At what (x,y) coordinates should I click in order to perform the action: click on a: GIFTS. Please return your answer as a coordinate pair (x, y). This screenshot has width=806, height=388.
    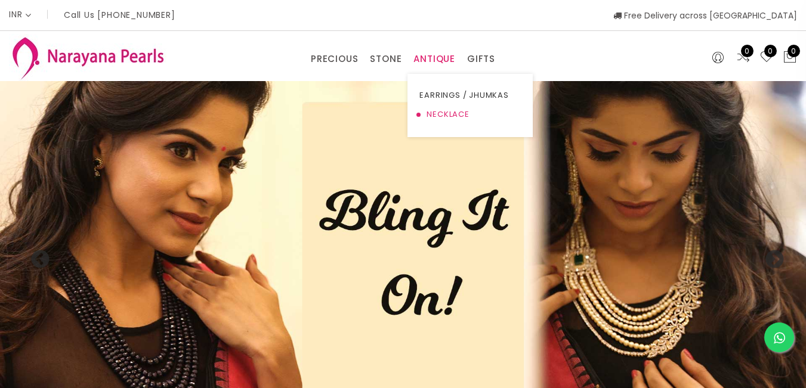
    Looking at the image, I should click on (481, 59).